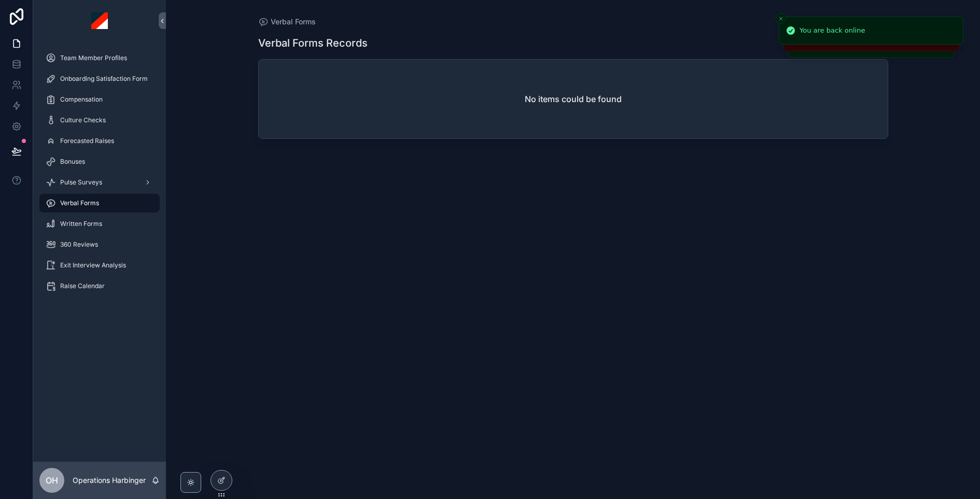 This screenshot has width=980, height=499. Describe the element at coordinates (99, 99) in the screenshot. I see `a: Compensation` at that location.